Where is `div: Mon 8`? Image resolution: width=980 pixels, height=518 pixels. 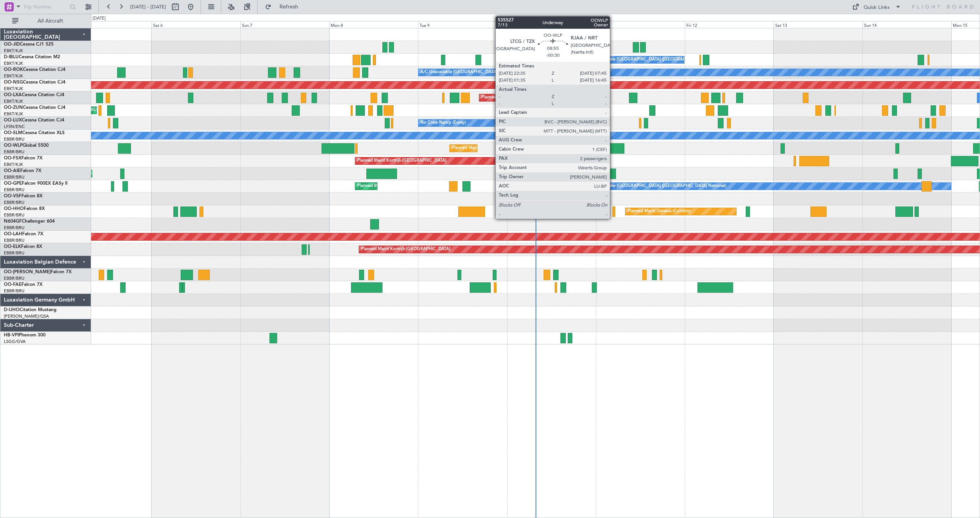 div: Mon 8 is located at coordinates (374, 25).